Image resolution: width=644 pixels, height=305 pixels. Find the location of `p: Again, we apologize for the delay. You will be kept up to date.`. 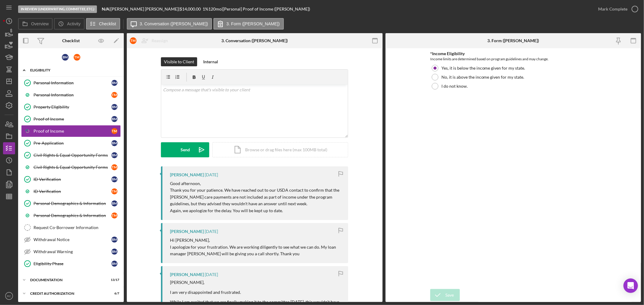

p: Again, we apologize for the delay. You will be kept up to date. is located at coordinates (256, 211).